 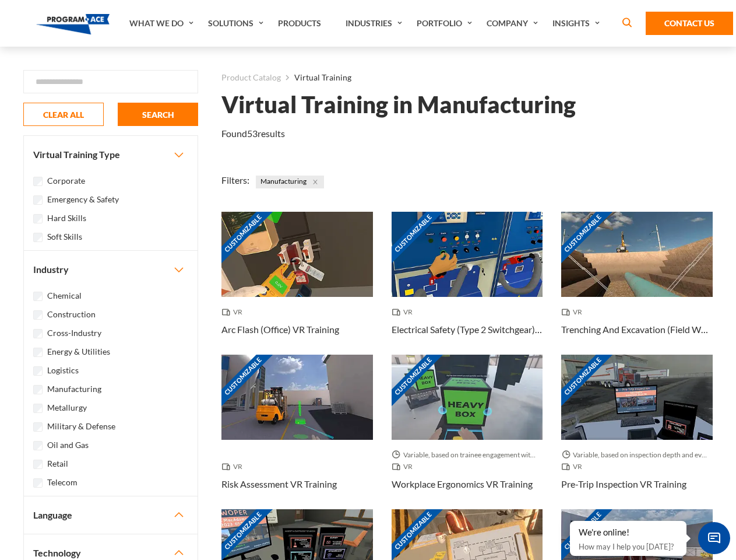 I want to click on input: Emergency & Safety, so click(x=38, y=200).